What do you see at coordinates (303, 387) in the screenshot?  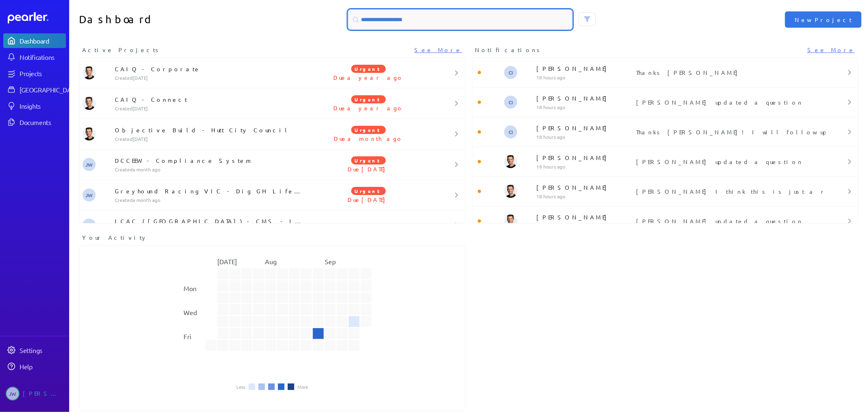 I see `li: More` at bounding box center [303, 387].